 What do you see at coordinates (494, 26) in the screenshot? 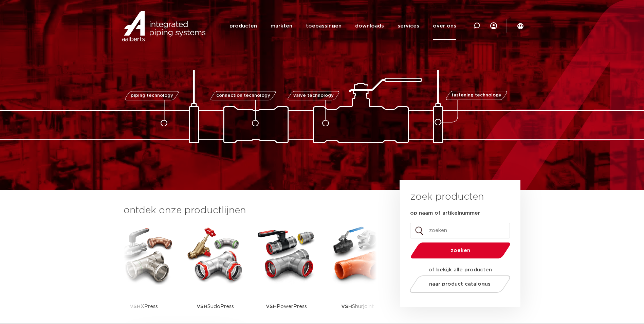
I see `div: my IPS` at bounding box center [494, 26].